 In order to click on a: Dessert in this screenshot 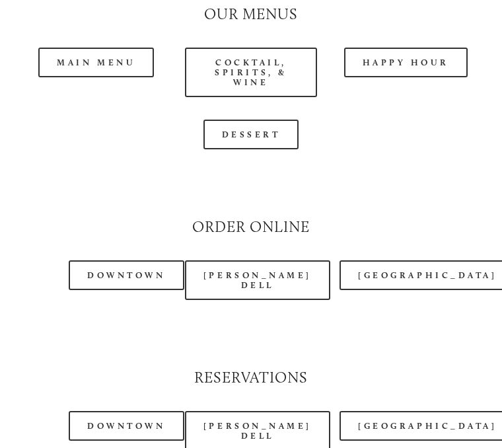, I will do `click(251, 134)`.